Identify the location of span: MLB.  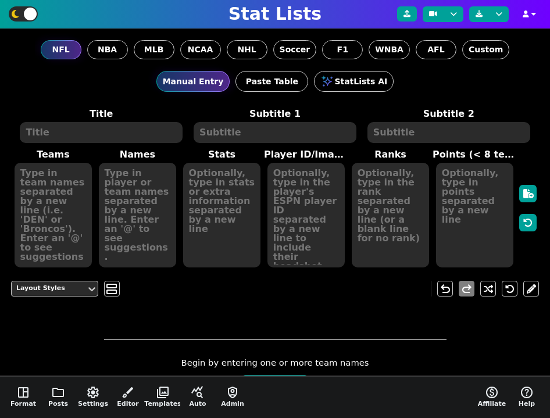
(154, 49).